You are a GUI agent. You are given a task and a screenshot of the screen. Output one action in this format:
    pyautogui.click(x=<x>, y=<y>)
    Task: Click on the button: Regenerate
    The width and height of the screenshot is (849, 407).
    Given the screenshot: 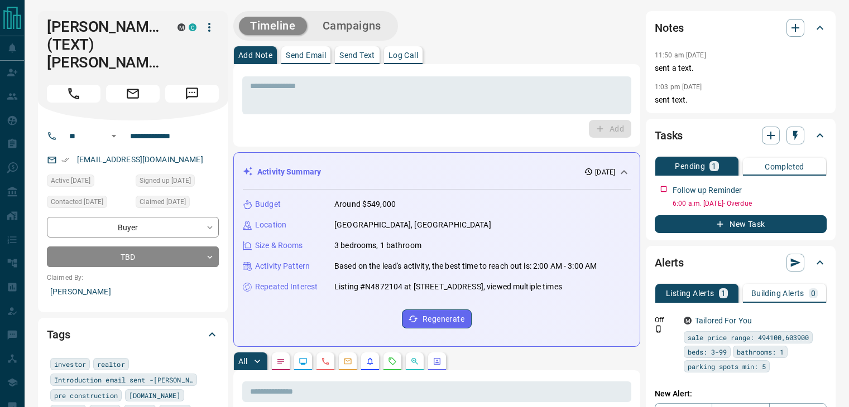 What is the action you would take?
    pyautogui.click(x=436, y=319)
    